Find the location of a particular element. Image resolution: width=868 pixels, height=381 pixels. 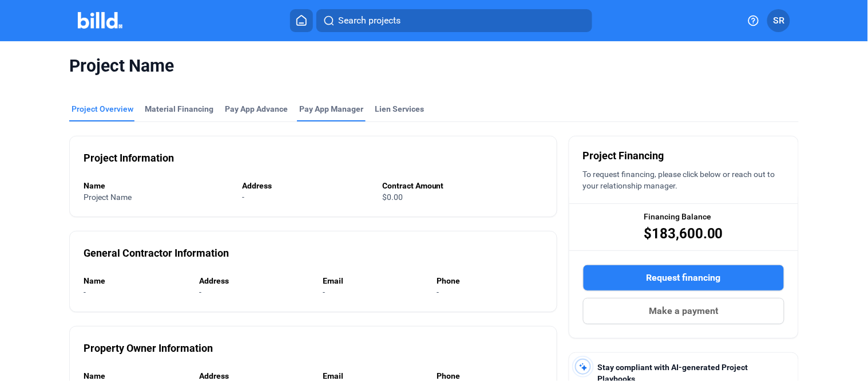

button: Search projects is located at coordinates (454, 21).